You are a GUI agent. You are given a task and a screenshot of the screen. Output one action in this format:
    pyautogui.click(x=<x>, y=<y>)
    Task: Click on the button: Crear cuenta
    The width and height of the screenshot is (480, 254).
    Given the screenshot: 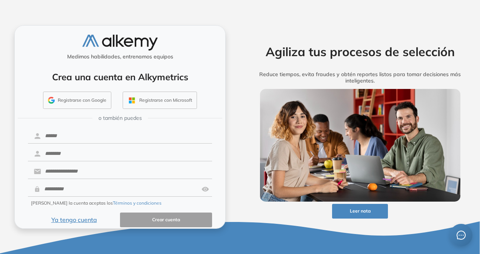 What is the action you would take?
    pyautogui.click(x=166, y=220)
    